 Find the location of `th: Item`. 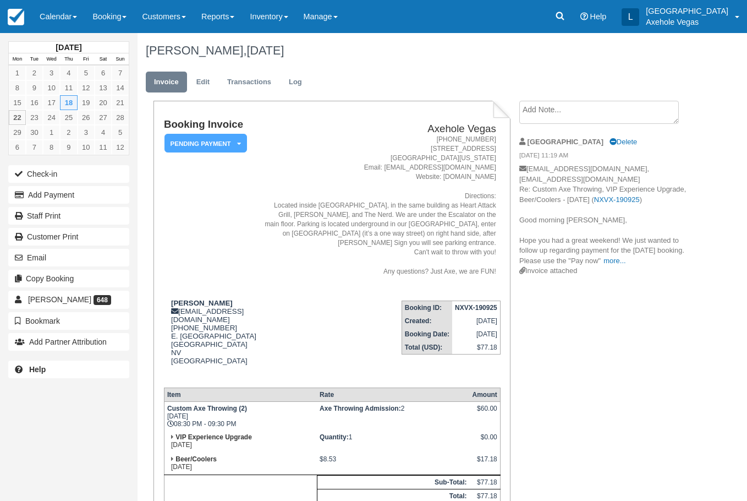

th: Item is located at coordinates (240, 395).